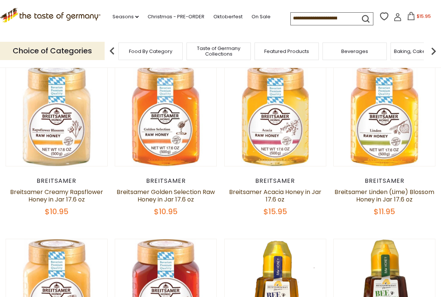 The height and width of the screenshot is (297, 441). What do you see at coordinates (219, 51) in the screenshot?
I see `a: Taste of Germany Collections` at bounding box center [219, 51].